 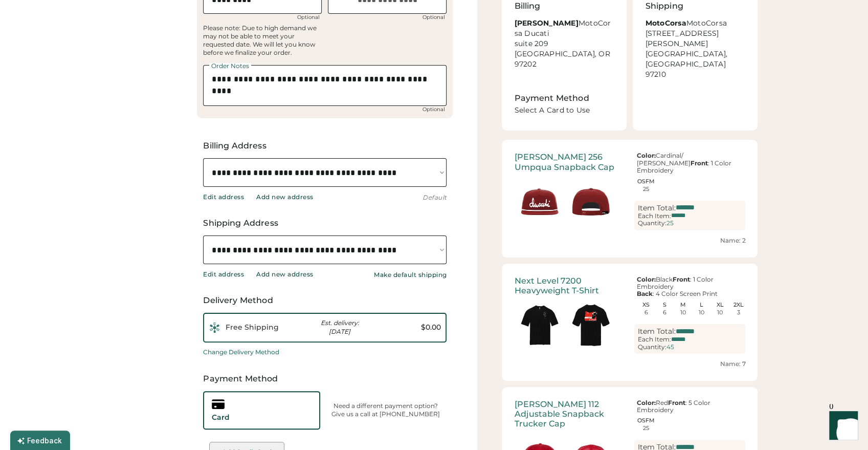 What do you see at coordinates (221, 418) in the screenshot?
I see `div: Card` at bounding box center [221, 418].